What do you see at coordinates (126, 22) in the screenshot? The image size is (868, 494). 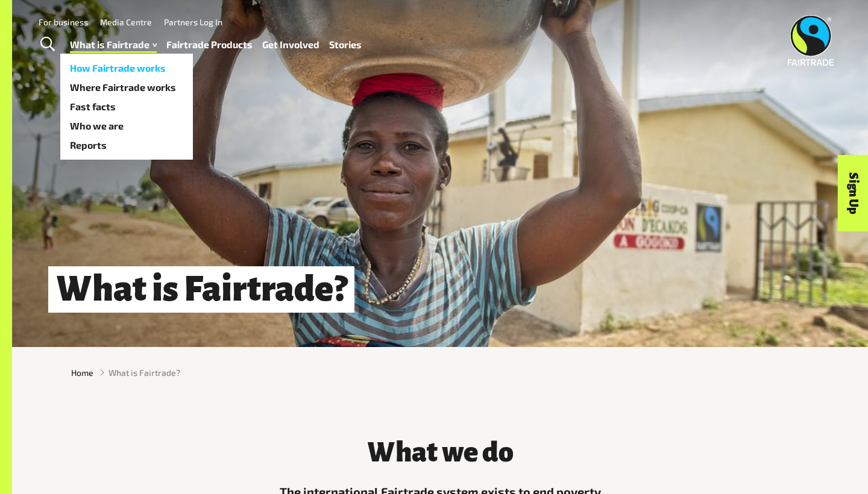 I see `a: Media Centre` at bounding box center [126, 22].